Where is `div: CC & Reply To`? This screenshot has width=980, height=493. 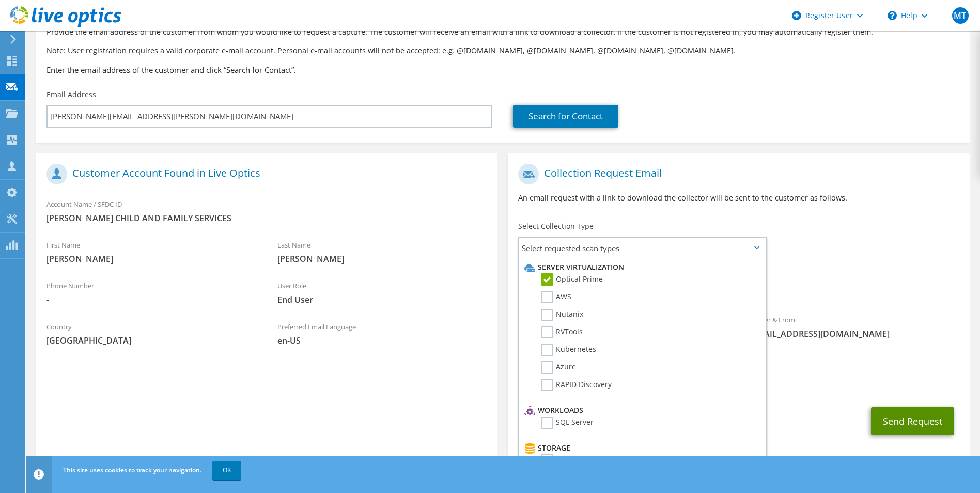 div: CC & Reply To is located at coordinates (738, 379).